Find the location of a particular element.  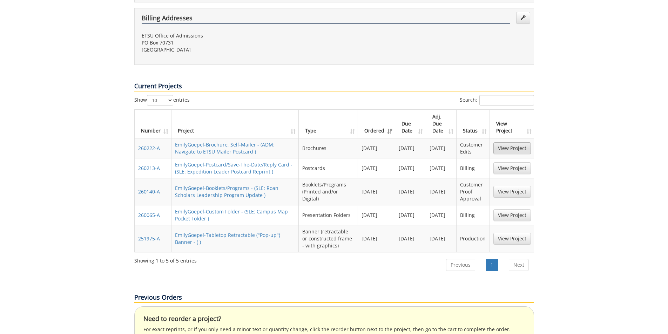

td: Brochures is located at coordinates (328, 148).